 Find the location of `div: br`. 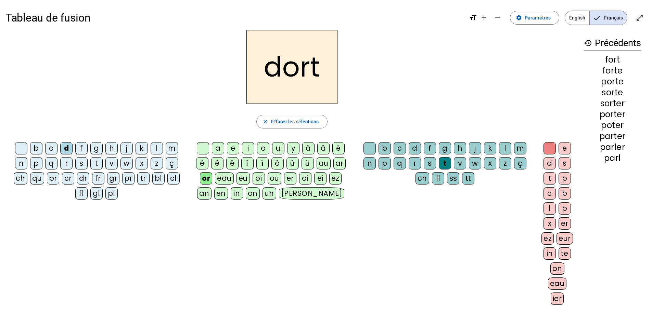

div: br is located at coordinates (53, 179).